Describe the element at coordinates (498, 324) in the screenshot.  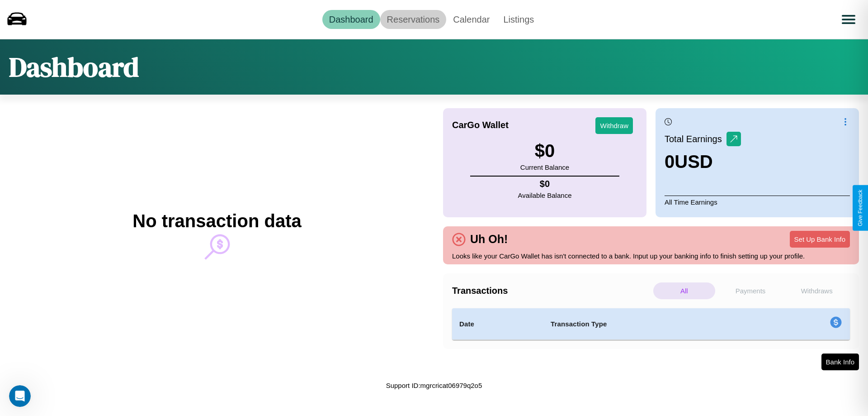
I see `h4: Date` at that location.